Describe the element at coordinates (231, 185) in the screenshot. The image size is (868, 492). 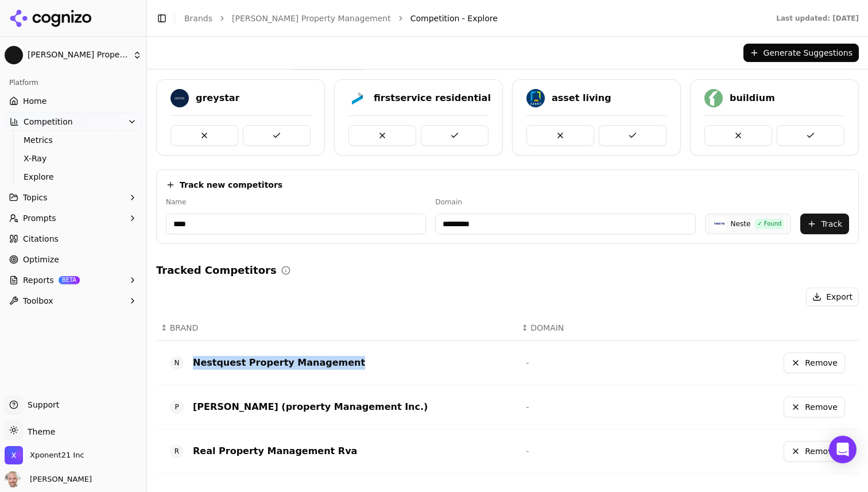
I see `h4: Track new competitors` at that location.